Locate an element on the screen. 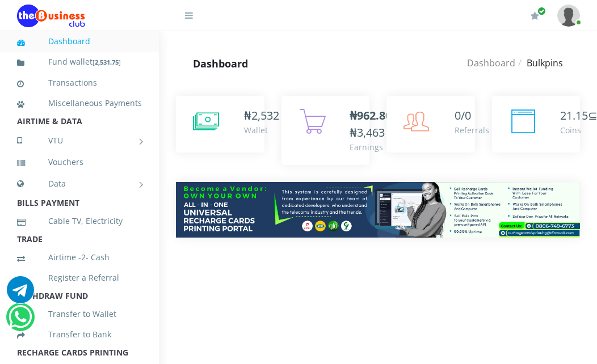 Image resolution: width=597 pixels, height=364 pixels. a: Data is located at coordinates (79, 184).